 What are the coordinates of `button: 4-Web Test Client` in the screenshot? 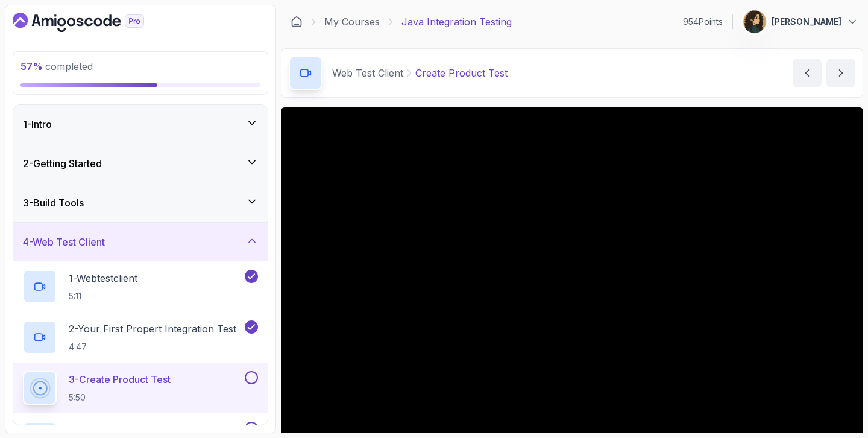 It's located at (140, 242).